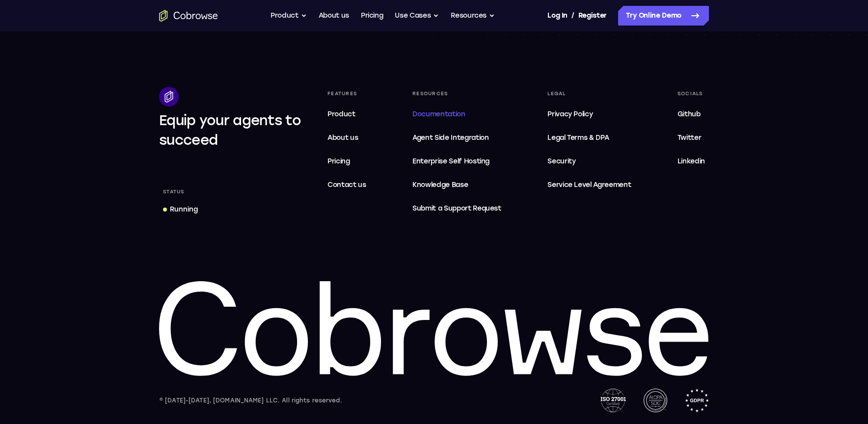 This screenshot has height=424, width=868. What do you see at coordinates (417, 16) in the screenshot?
I see `button: Use Cases` at bounding box center [417, 16].